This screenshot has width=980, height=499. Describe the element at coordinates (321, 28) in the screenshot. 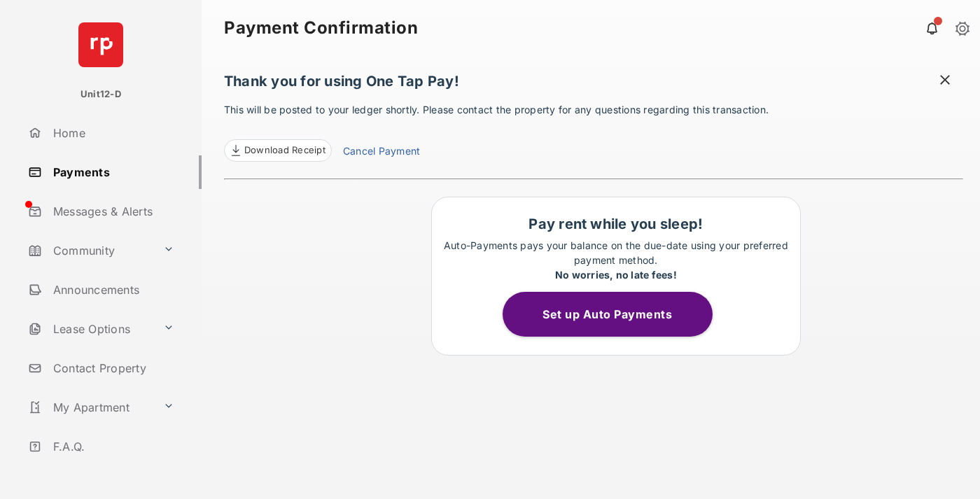

I see `strong: Payment Confirmation` at that location.